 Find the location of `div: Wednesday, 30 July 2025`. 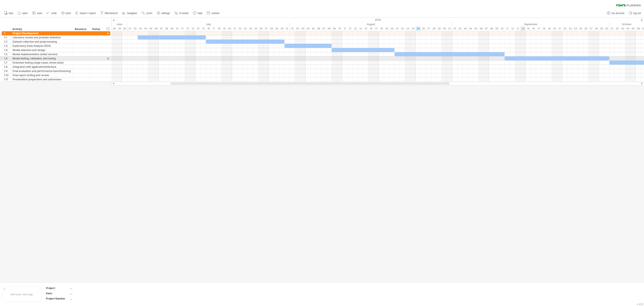

div: Wednesday, 30 July 2025 is located at coordinates (282, 28).